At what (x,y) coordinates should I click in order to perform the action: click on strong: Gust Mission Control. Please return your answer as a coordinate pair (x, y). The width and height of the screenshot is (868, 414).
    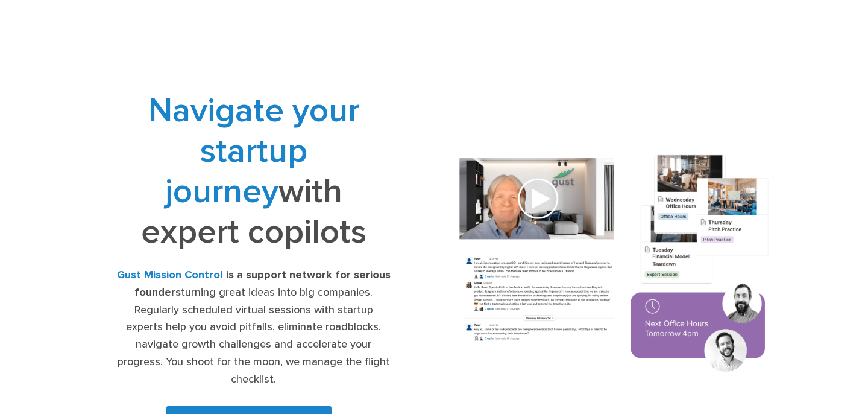
    Looking at the image, I should click on (170, 275).